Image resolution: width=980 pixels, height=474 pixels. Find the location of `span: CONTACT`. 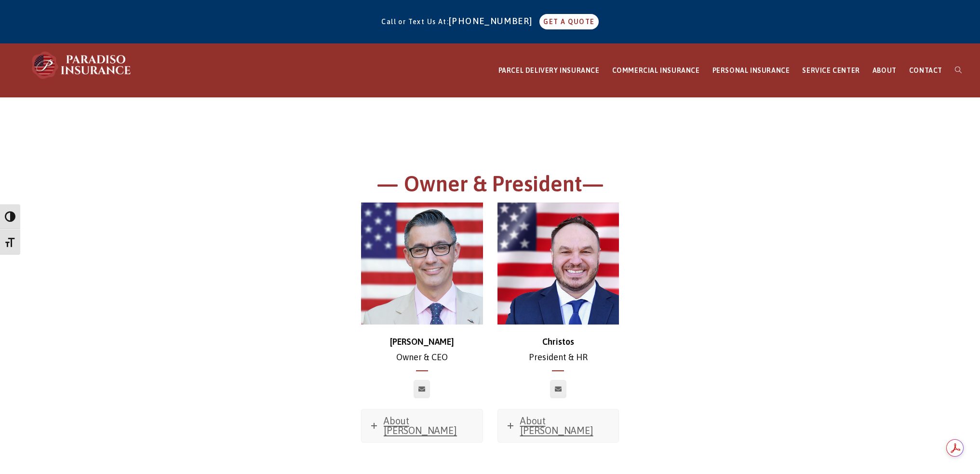

span: CONTACT is located at coordinates (926, 71).